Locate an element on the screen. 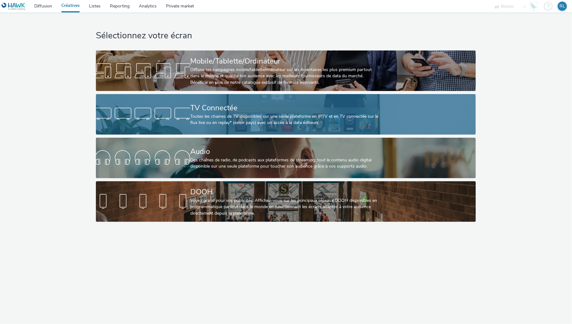 The image size is (572, 324). div: RL is located at coordinates (563, 6).